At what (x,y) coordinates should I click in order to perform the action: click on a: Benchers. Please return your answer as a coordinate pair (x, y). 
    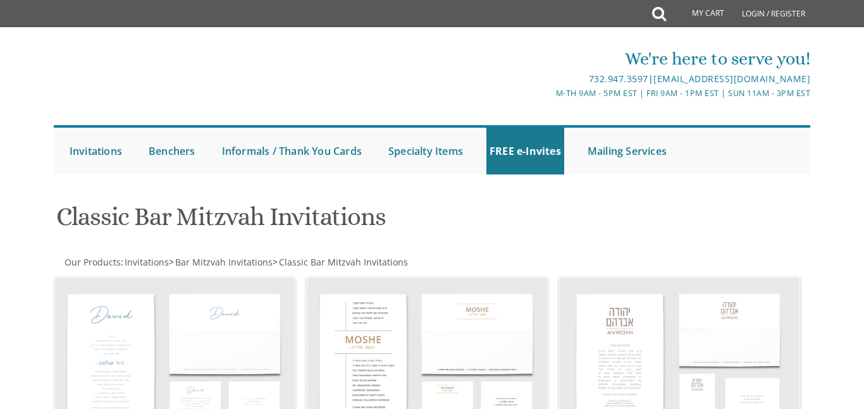
    Looking at the image, I should click on (172, 151).